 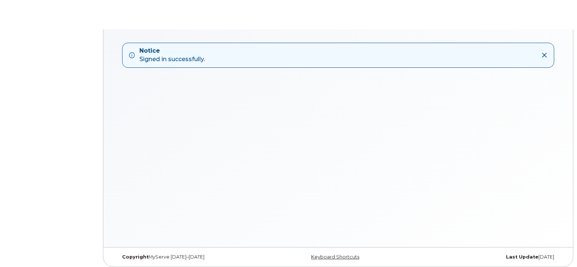 I want to click on strong: Last Update, so click(x=522, y=256).